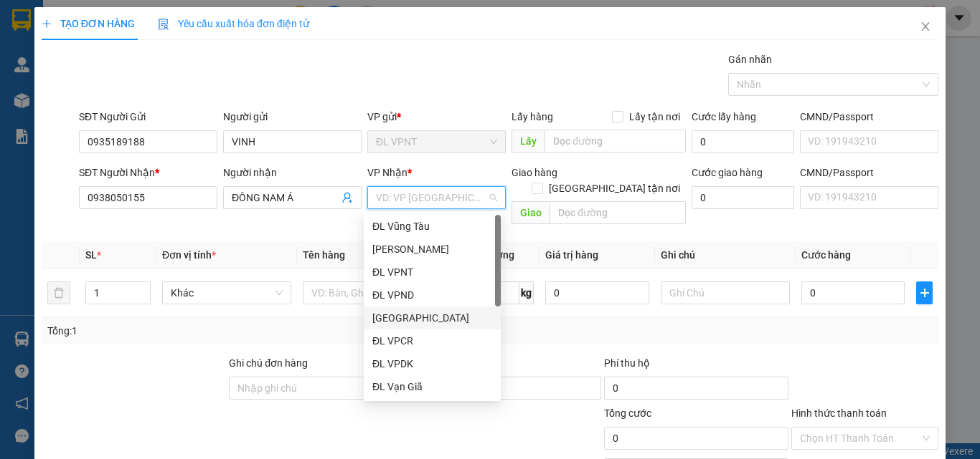  Describe the element at coordinates (213, 331) in the screenshot. I see `div: Tổng: 1` at that location.